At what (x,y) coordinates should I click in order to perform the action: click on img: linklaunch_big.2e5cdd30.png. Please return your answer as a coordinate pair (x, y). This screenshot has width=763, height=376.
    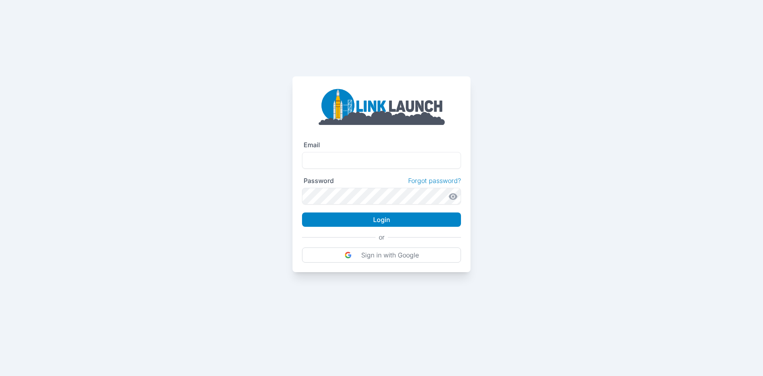
    Looking at the image, I should click on (382, 105).